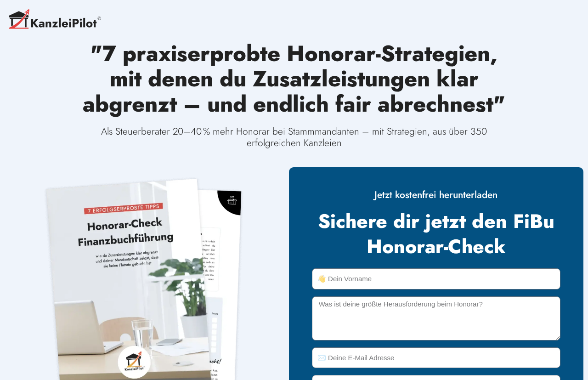  What do you see at coordinates (436, 195) in the screenshot?
I see `div: Jetzt kostenfrei herunterladen` at bounding box center [436, 195].